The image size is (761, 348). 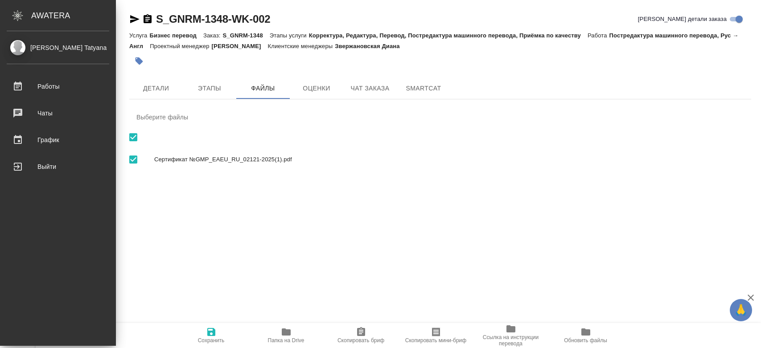 I want to click on p: Звержановская Диана, so click(x=370, y=46).